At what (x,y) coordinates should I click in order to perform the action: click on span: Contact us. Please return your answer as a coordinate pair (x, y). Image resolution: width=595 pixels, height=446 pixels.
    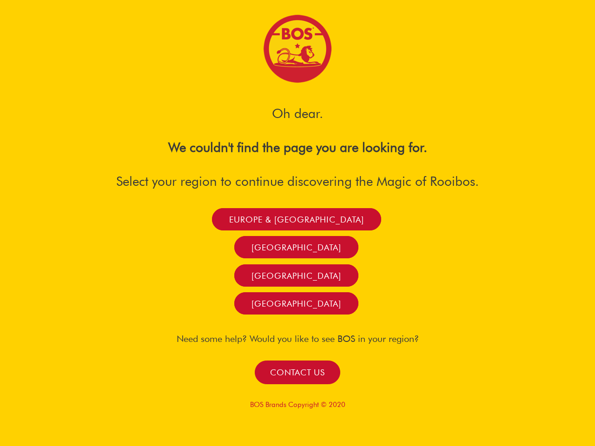
    Looking at the image, I should click on (297, 372).